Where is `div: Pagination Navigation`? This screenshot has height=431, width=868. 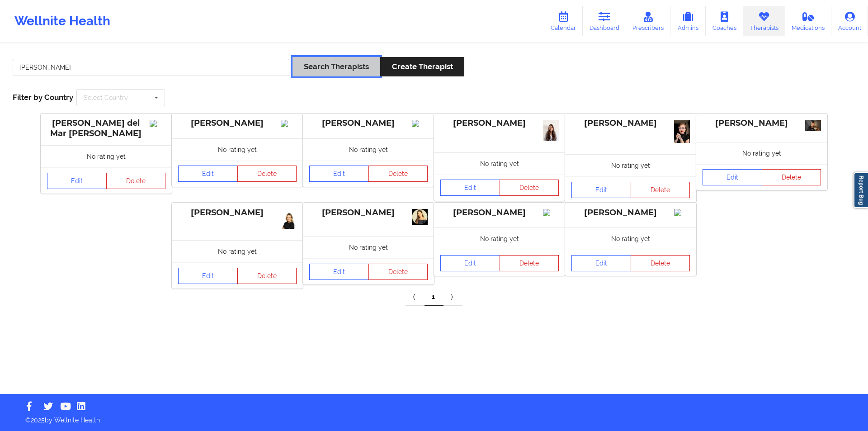
div: Pagination Navigation is located at coordinates (434, 297).